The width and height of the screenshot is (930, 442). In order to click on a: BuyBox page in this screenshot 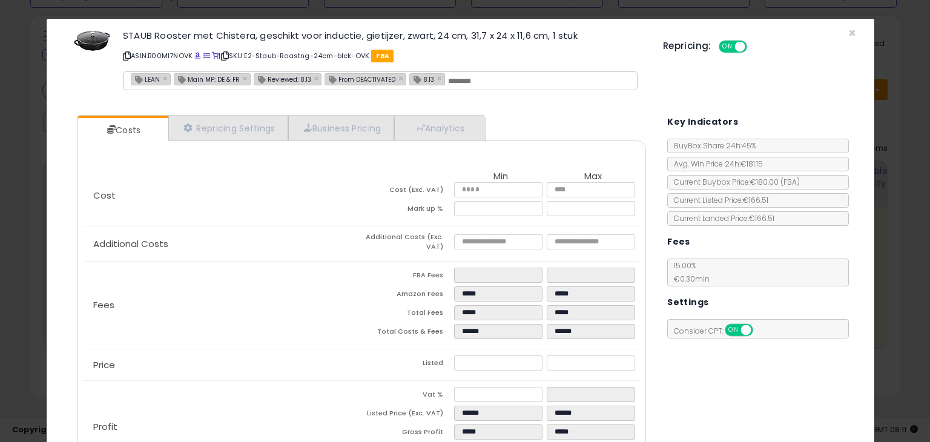, I will do `click(197, 56)`.